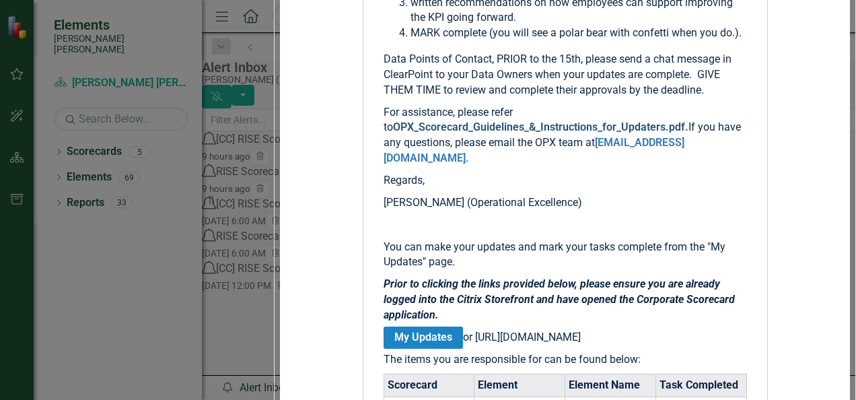 This screenshot has width=856, height=400. I want to click on th: Element Name, so click(610, 386).